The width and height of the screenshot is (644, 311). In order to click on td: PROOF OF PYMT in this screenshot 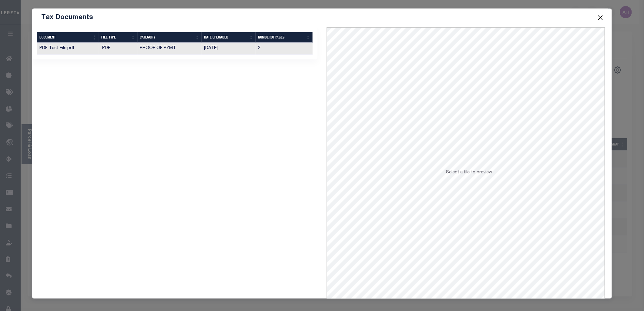, I will do `click(170, 49)`.